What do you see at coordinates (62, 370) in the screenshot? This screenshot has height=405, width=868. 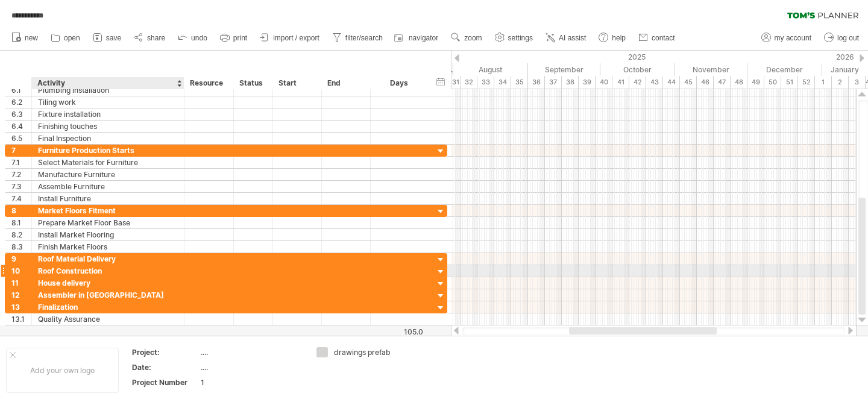 I see `div: Add your own logo` at bounding box center [62, 370].